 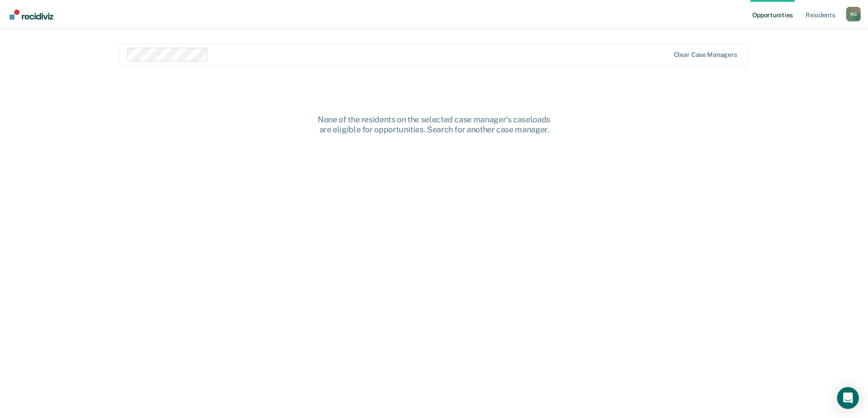 What do you see at coordinates (705, 55) in the screenshot?
I see `div: Clear case managers` at bounding box center [705, 55].